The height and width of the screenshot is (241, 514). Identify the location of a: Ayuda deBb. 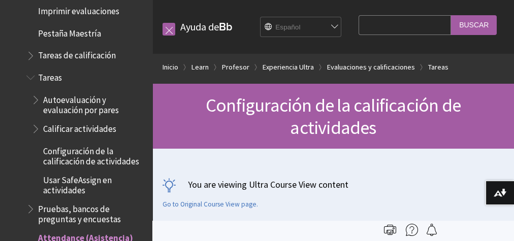
(206, 26).